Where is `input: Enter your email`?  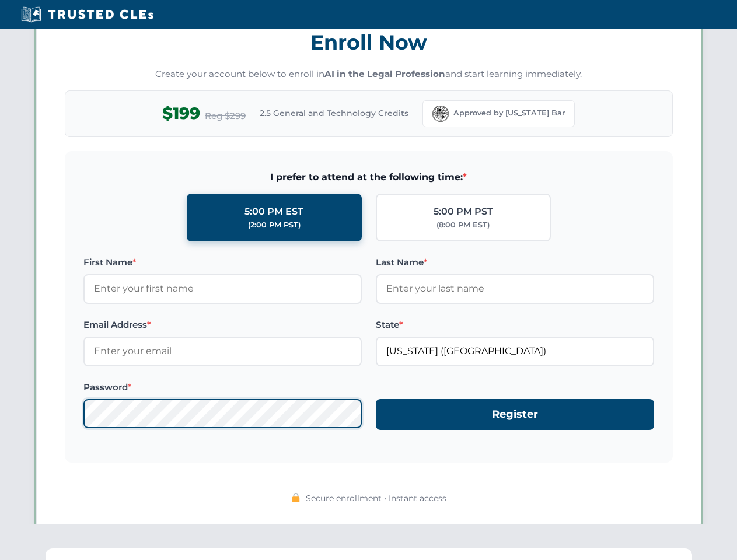 input: Enter your email is located at coordinates (223, 351).